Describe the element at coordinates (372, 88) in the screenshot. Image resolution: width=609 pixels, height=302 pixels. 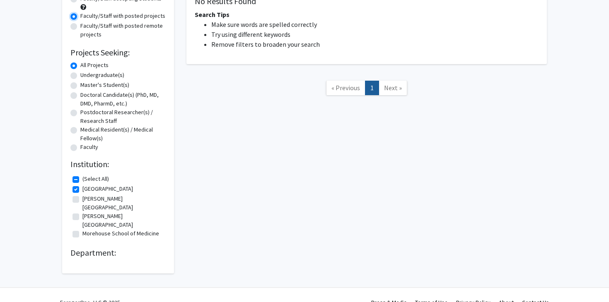
I see `a: 1` at that location.